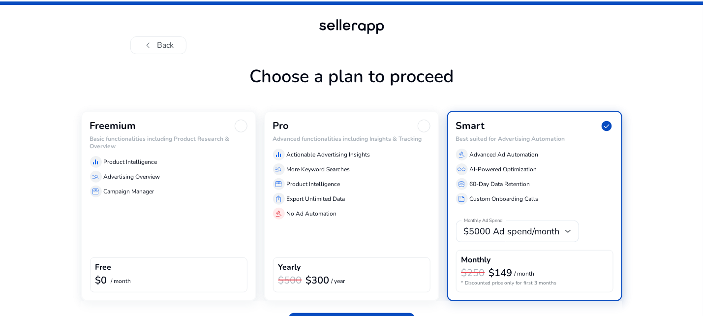  What do you see at coordinates (103, 267) in the screenshot?
I see `h4: Free` at bounding box center [103, 267].